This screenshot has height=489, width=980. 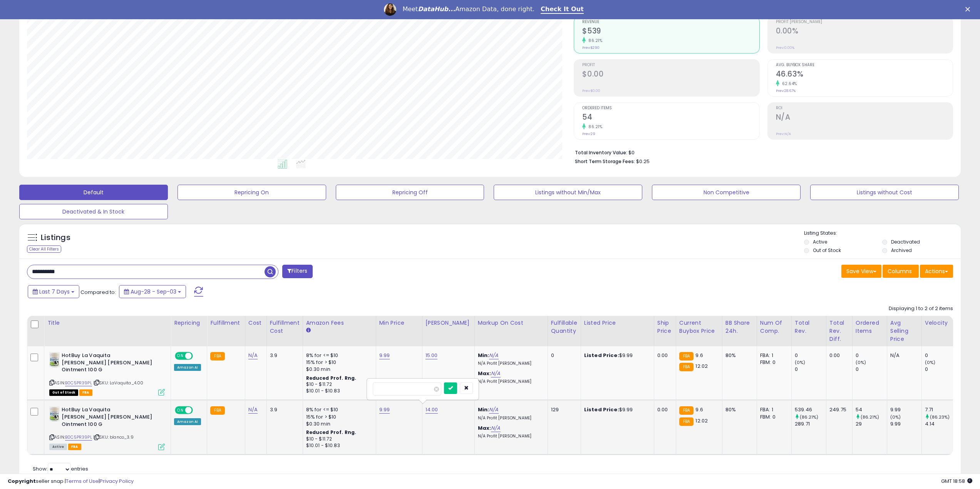 I want to click on div: Displaying 1 to 2 of 2 items, so click(x=921, y=308).